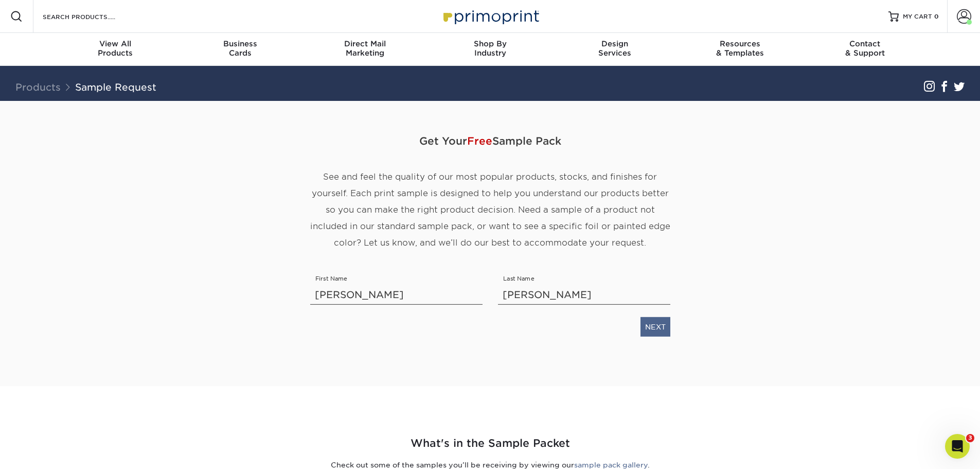  Describe the element at coordinates (936, 17) in the screenshot. I see `span: 0` at that location.